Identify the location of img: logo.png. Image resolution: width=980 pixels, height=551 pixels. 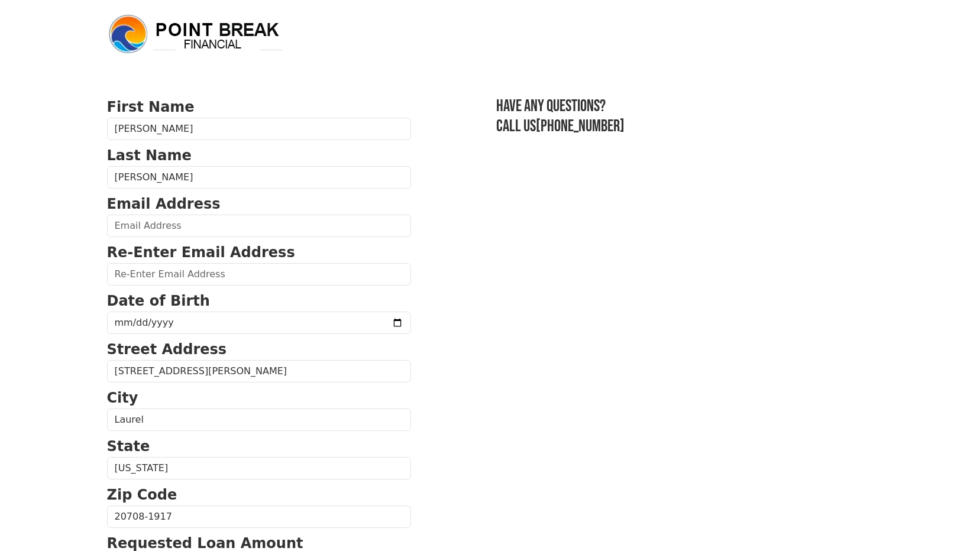
(196, 34).